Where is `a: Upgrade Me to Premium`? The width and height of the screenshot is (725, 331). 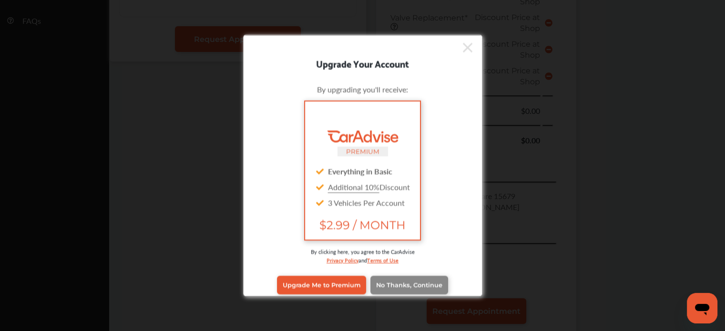 a: Upgrade Me to Premium is located at coordinates (321, 285).